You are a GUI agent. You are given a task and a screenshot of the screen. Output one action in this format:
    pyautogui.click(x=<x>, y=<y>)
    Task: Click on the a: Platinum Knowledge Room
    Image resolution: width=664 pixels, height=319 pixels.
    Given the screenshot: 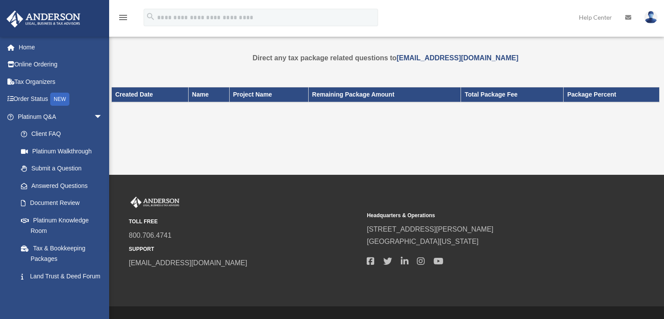 What is the action you would take?
    pyautogui.click(x=64, y=225)
    